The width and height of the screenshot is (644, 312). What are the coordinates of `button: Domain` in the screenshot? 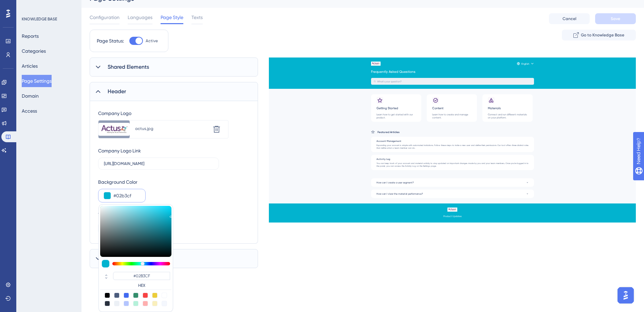 It's located at (30, 96).